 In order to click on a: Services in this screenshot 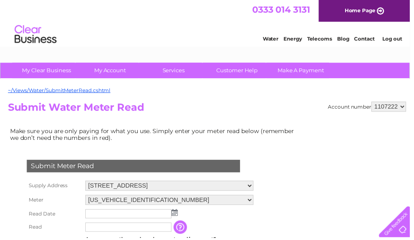, I will do `click(175, 71)`.